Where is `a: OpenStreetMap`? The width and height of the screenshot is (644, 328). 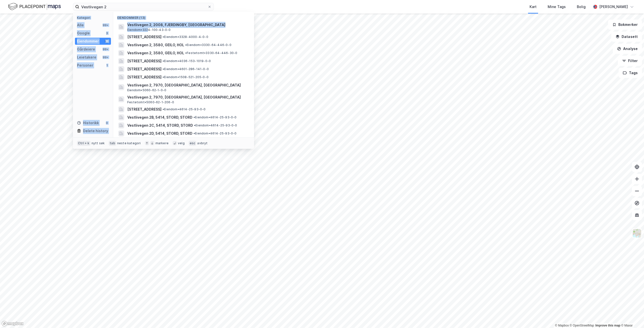 a: OpenStreetMap is located at coordinates (582, 326).